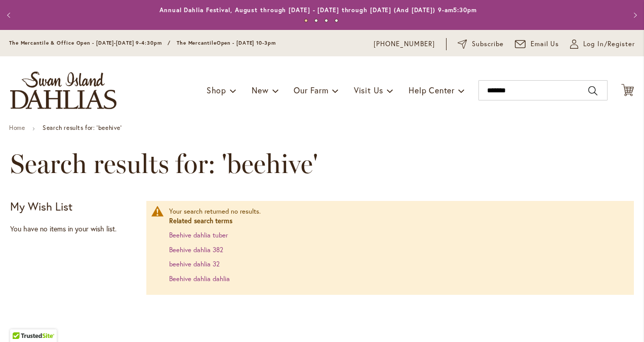 This screenshot has width=644, height=342. I want to click on span: Shop, so click(216, 90).